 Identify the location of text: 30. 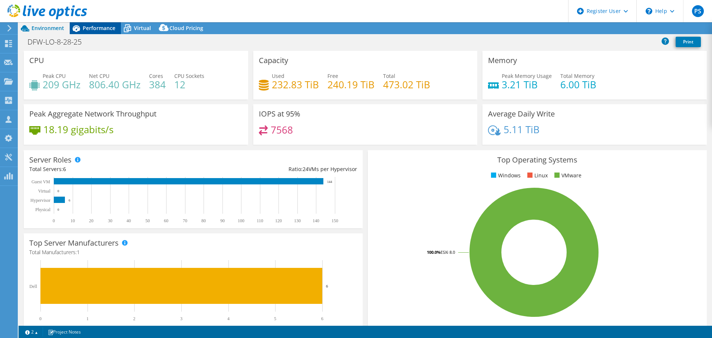
(110, 220).